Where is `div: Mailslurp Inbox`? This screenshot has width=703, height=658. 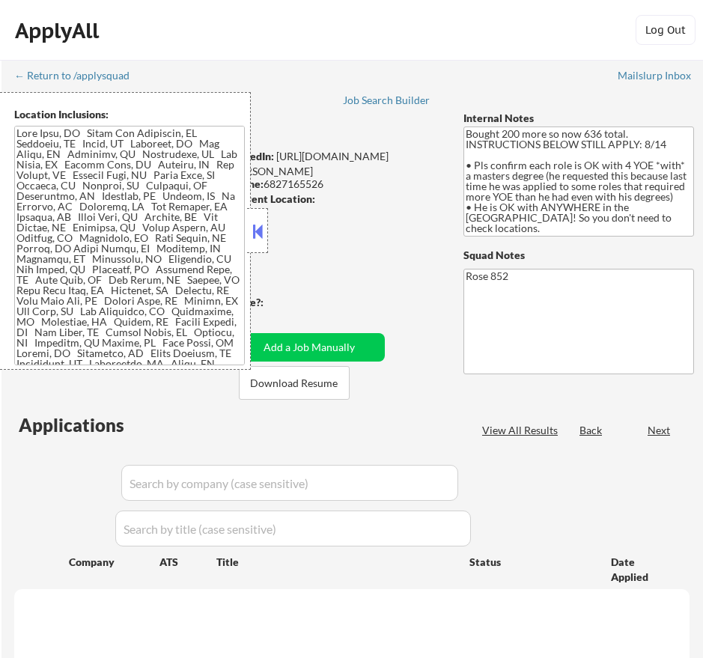 div: Mailslurp Inbox is located at coordinates (655, 76).